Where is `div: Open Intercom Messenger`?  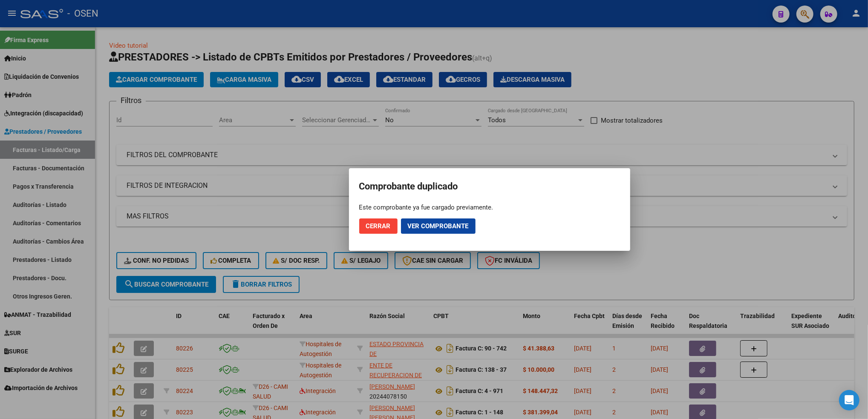
div: Open Intercom Messenger is located at coordinates (849, 400).